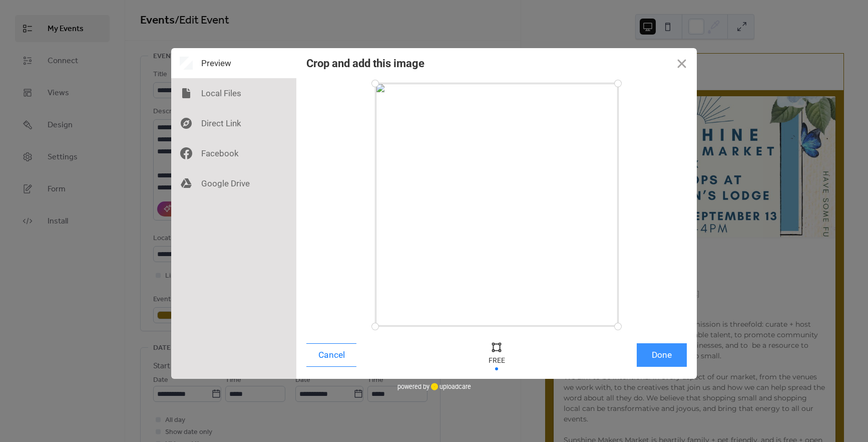 The width and height of the screenshot is (868, 442). Describe the element at coordinates (682, 63) in the screenshot. I see `button: Close` at that location.